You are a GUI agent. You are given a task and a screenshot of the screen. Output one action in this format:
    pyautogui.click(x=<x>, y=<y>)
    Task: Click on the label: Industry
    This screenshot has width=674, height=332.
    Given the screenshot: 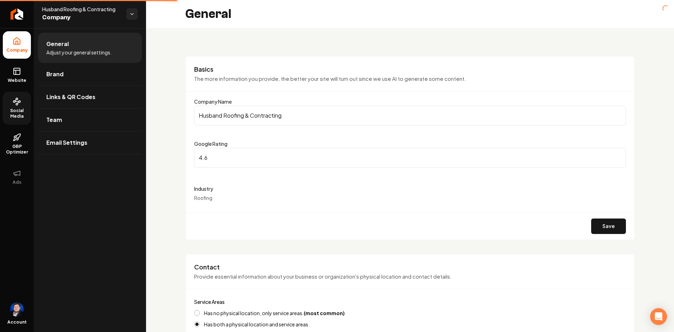 What is the action you would take?
    pyautogui.click(x=410, y=189)
    